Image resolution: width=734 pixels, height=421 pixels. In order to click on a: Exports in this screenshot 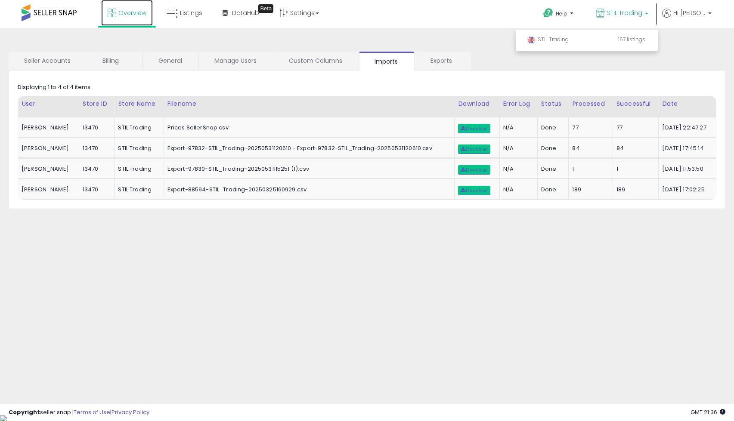, I will do `click(442, 61)`.